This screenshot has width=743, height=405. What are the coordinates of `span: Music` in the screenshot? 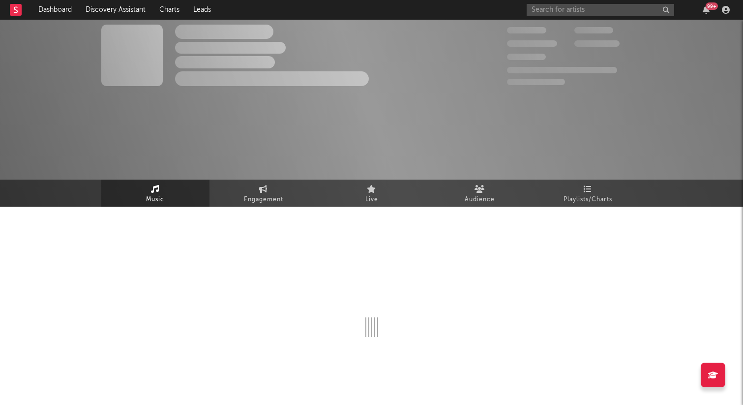 It's located at (155, 200).